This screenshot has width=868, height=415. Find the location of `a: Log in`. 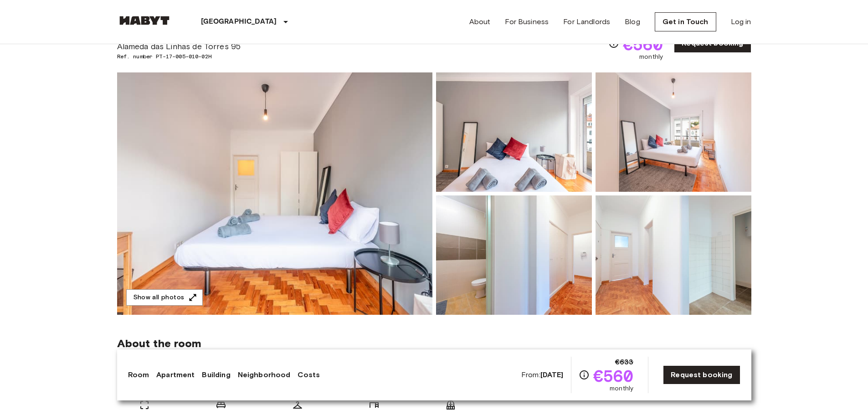

a: Log in is located at coordinates (741, 22).